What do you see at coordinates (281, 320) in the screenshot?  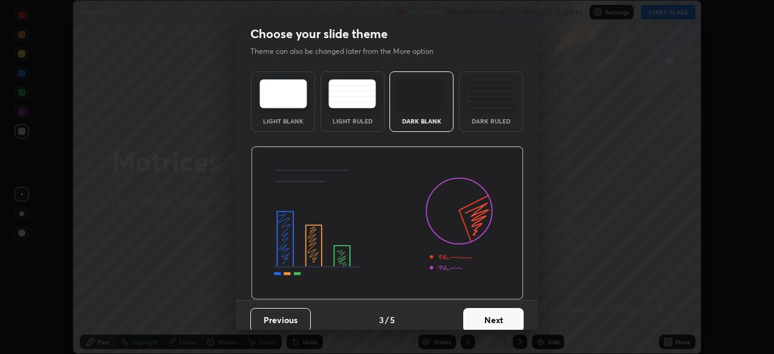 I see `button: Previous` at bounding box center [281, 320].